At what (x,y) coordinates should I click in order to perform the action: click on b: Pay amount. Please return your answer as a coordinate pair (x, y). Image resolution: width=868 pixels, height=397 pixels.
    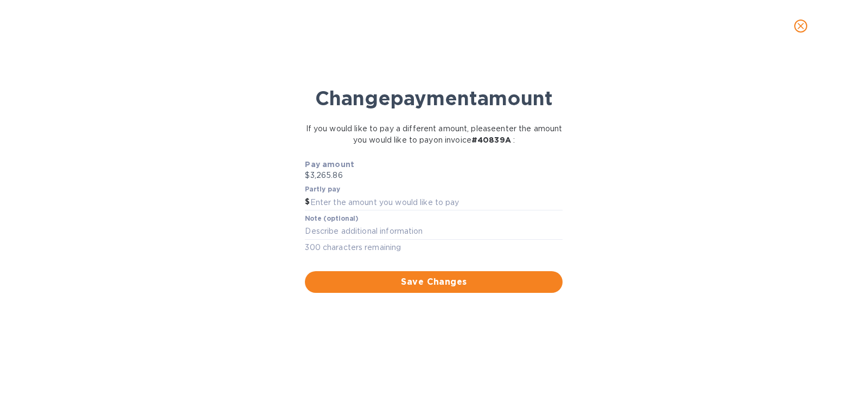
    Looking at the image, I should click on (329, 165).